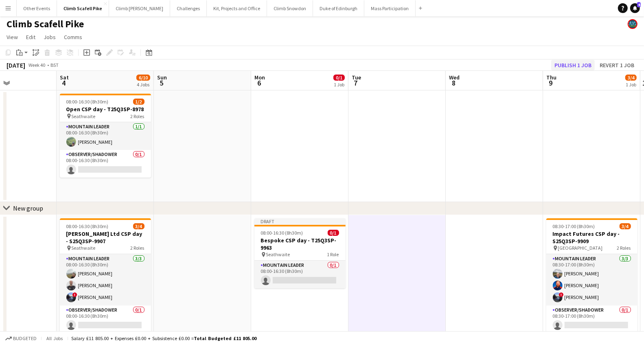 The width and height of the screenshot is (644, 345). Describe the element at coordinates (592, 237) in the screenshot. I see `h3: Impact Futures CSP day - S25Q3SP-9909` at that location.